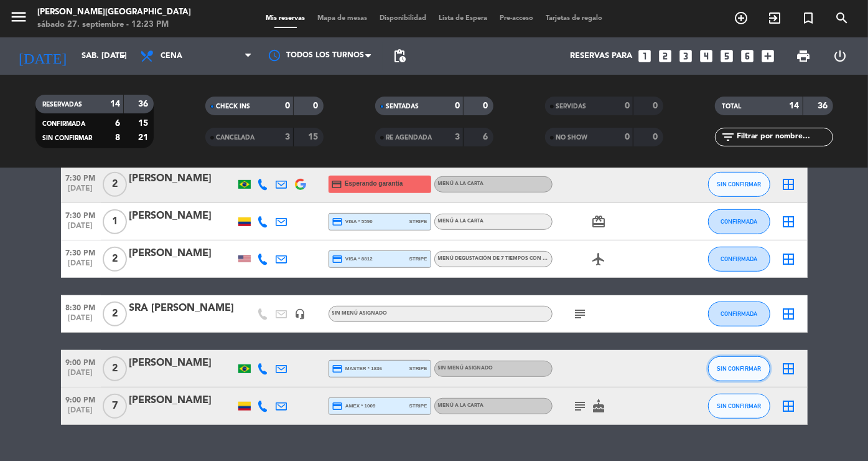  I want to click on i: power_settings_new, so click(840, 56).